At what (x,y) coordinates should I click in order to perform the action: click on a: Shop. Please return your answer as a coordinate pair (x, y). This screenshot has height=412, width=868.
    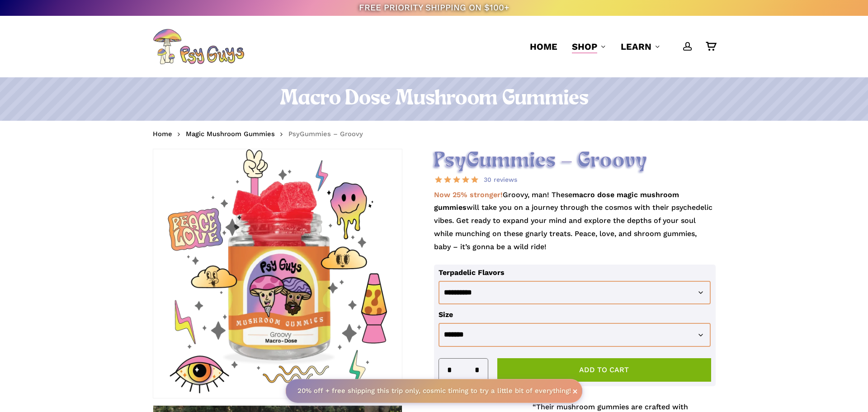
    Looking at the image, I should click on (589, 47).